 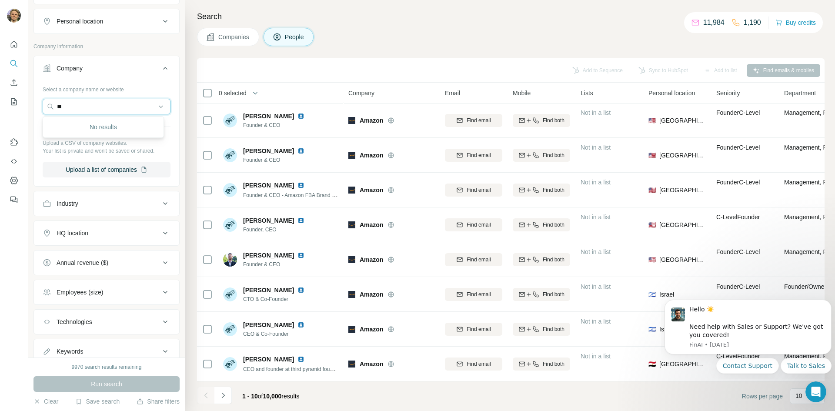 I want to click on button: Quick start, so click(x=14, y=44).